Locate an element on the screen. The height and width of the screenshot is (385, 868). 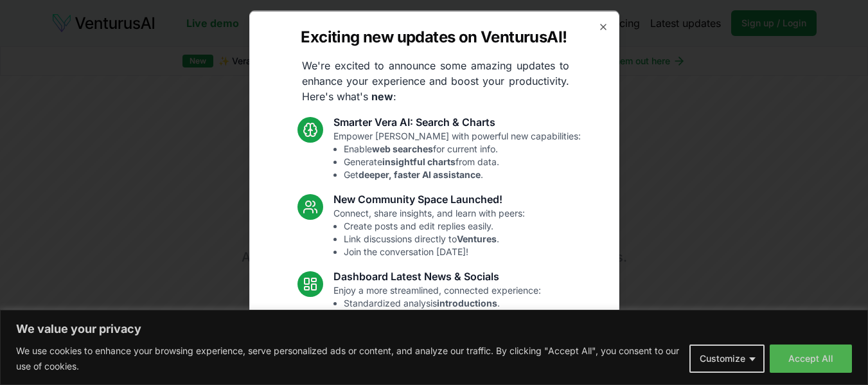
strong: new is located at coordinates (383, 96).